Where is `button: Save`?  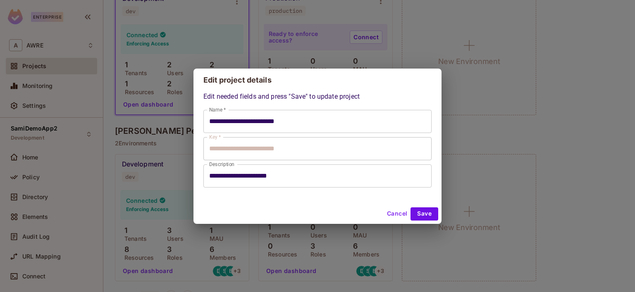 button: Save is located at coordinates (424, 214).